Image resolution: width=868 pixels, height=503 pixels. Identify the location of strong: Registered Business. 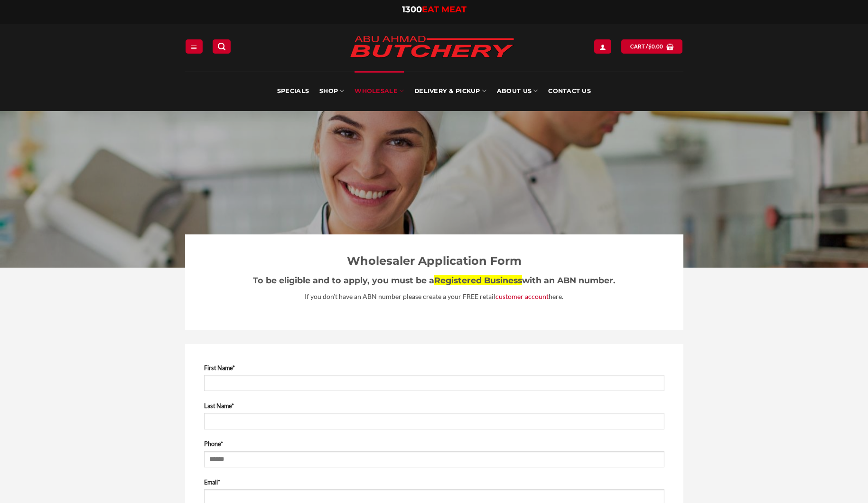
(478, 280).